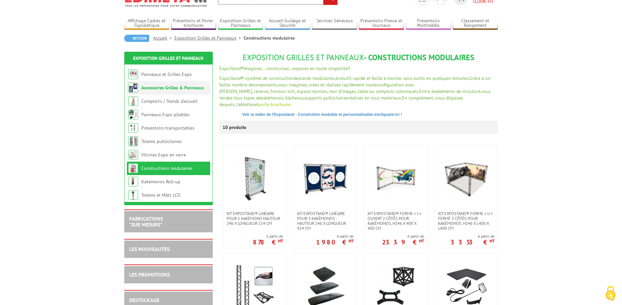 The width and height of the screenshot is (622, 305). Describe the element at coordinates (312, 91) in the screenshot. I see `a: espace réunion,` at that location.